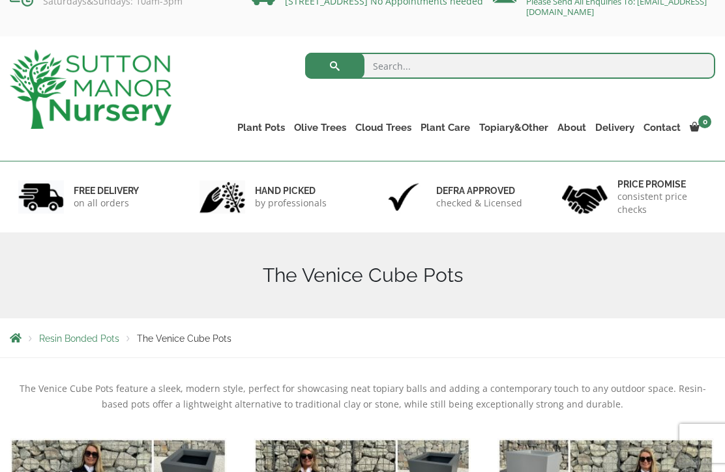 The width and height of the screenshot is (725, 472). Describe the element at coordinates (362, 338) in the screenshot. I see `nav: Breadcrumbs` at that location.